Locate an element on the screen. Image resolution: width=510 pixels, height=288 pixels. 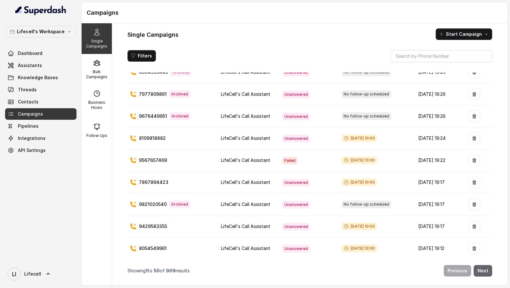
p: 7867894423 is located at coordinates (154, 182).